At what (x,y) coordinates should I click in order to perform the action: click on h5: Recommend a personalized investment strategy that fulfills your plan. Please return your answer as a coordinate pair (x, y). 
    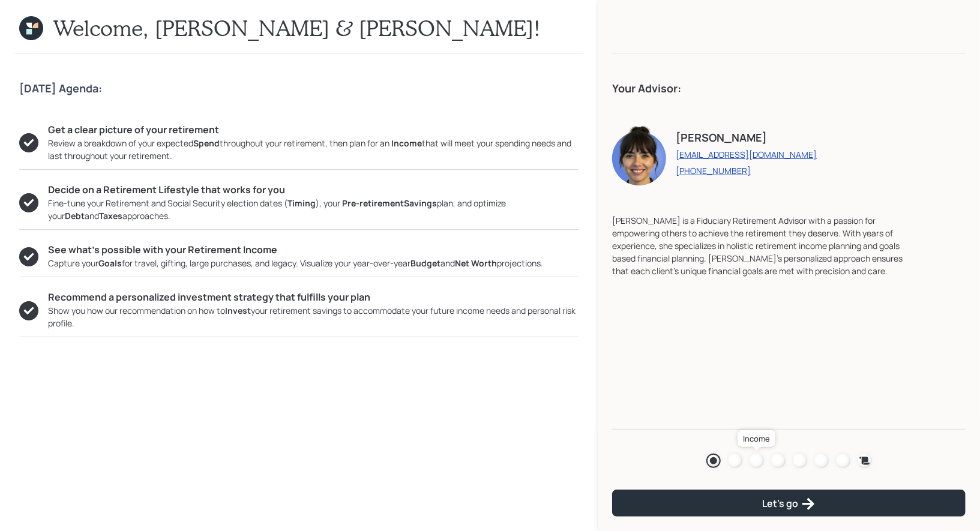
    Looking at the image, I should click on (313, 297).